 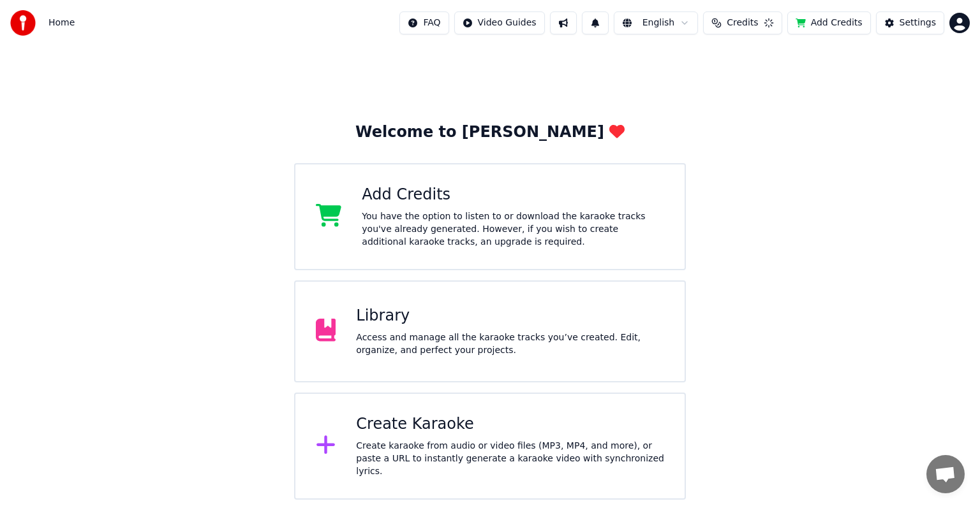 I want to click on div: Access and manage all the karaoke tracks you’ve created. Edit, organize, and perfect your projects., so click(x=510, y=345).